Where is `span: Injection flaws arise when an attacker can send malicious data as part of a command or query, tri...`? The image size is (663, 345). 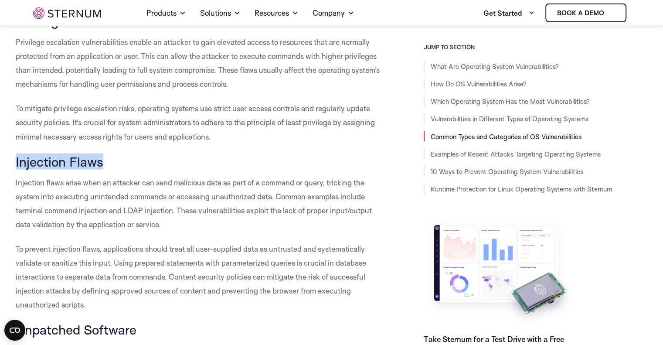 span: Injection flaws arise when an attacker can send malicious data as part of a command or query, tri... is located at coordinates (194, 203).